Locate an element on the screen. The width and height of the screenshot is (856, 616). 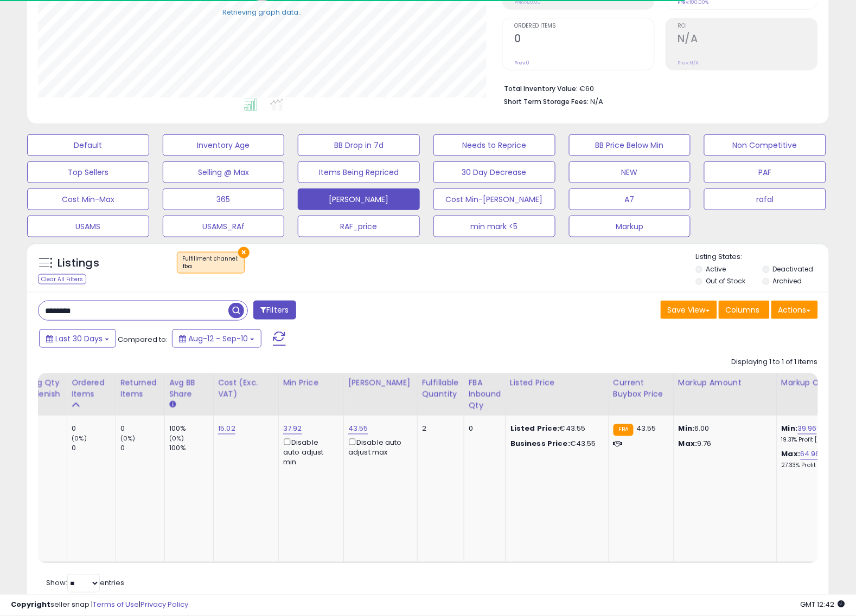
div: Markup Amount is located at coordinates (725, 383).